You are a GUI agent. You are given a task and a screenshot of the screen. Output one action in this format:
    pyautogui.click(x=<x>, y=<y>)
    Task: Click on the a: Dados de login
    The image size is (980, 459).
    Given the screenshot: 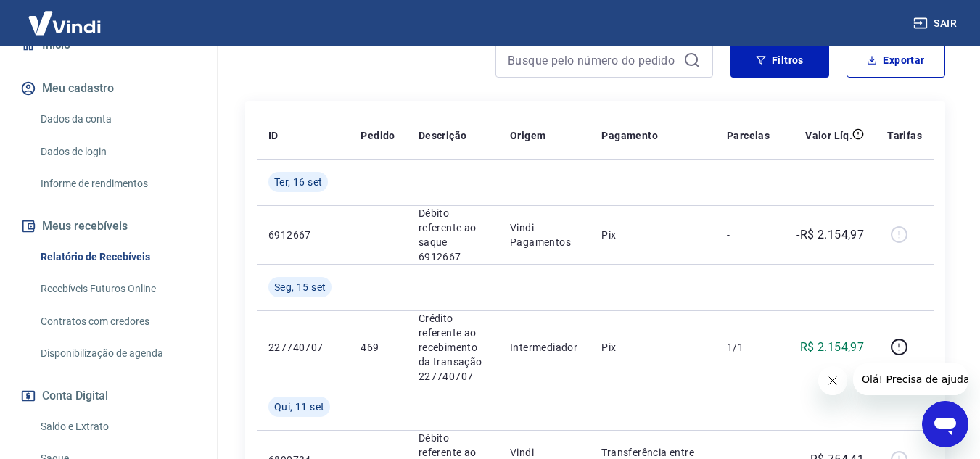 What is the action you would take?
    pyautogui.click(x=117, y=152)
    